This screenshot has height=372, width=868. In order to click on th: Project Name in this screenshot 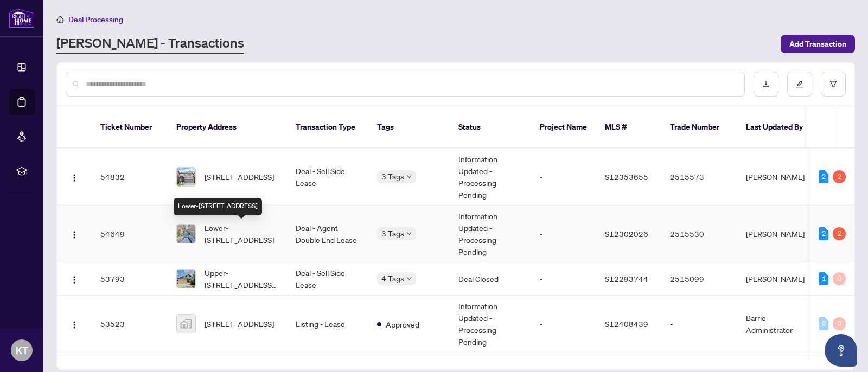, I will do `click(564, 128)`.